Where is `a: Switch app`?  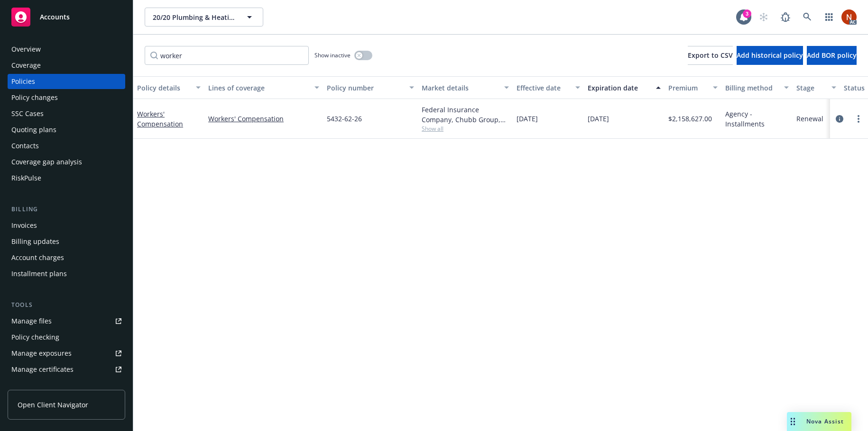
a: Switch app is located at coordinates (828, 17).